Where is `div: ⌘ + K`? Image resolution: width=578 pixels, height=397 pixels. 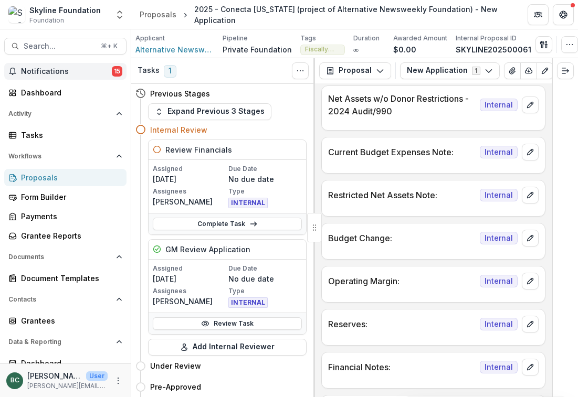
div: ⌘ + K is located at coordinates (109, 46).